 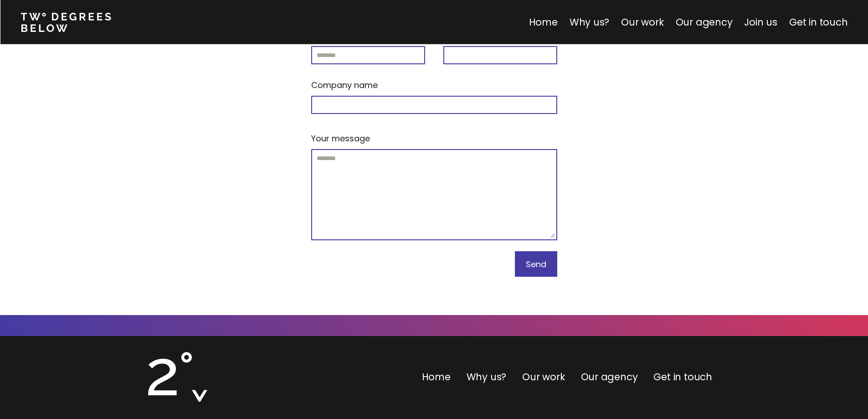 I want to click on a: Join us, so click(x=760, y=22).